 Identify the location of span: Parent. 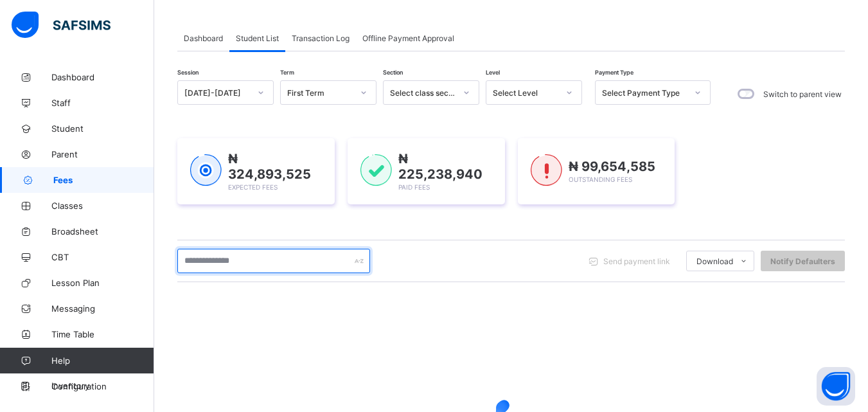
(103, 155).